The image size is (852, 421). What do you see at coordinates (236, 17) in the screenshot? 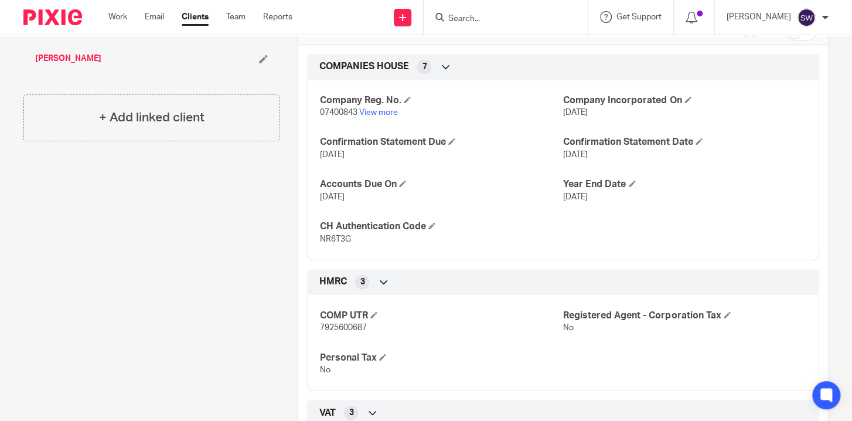
I see `a: Team` at bounding box center [236, 17].